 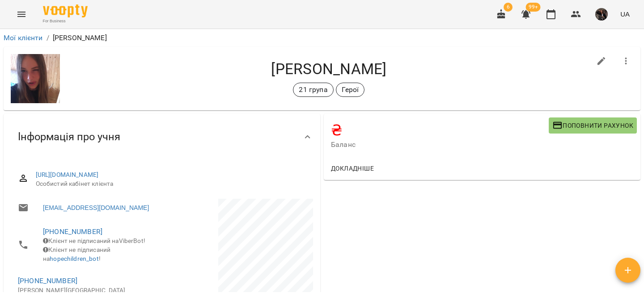 What do you see at coordinates (322, 38) in the screenshot?
I see `nav: breadcrumb` at bounding box center [322, 38].